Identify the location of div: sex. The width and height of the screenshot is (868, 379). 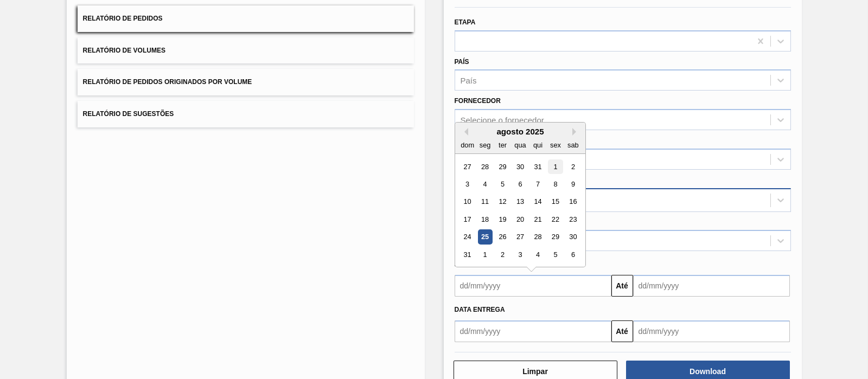
(555, 145).